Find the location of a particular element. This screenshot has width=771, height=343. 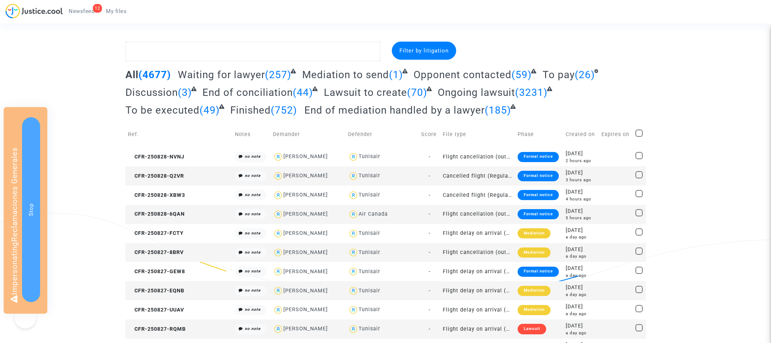

td: Defender is located at coordinates (382, 134).